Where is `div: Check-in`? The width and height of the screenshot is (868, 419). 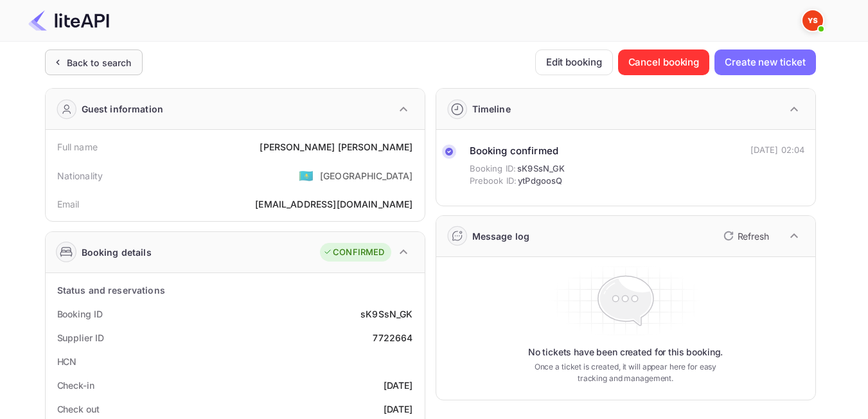
div: Check-in is located at coordinates (75, 385).